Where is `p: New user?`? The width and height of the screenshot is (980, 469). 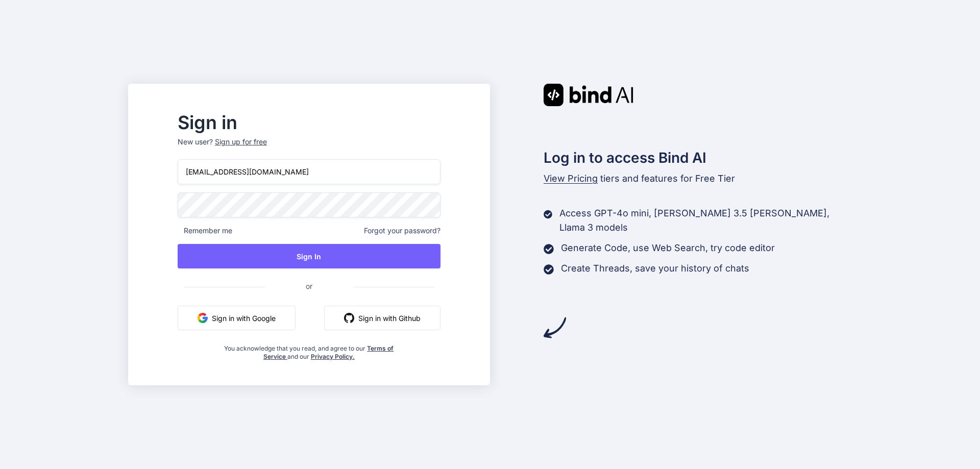 p: New user? is located at coordinates (309, 148).